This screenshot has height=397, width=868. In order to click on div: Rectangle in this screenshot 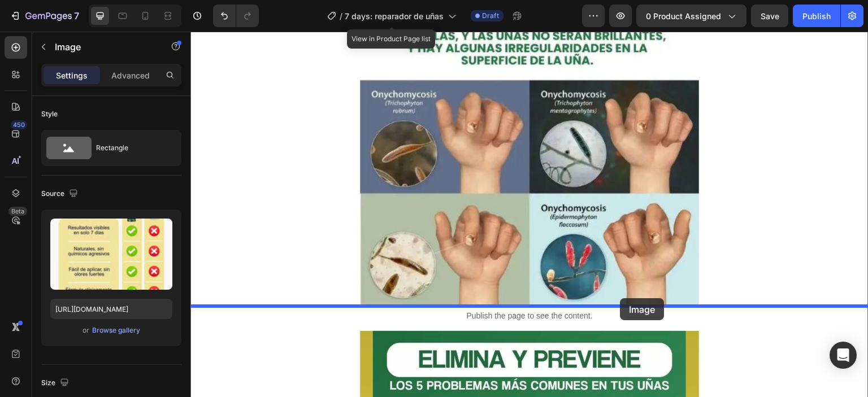, I will do `click(130, 148)`.